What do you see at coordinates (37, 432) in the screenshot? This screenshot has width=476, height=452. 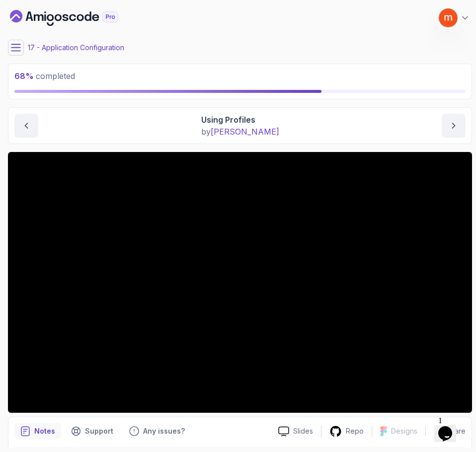 I see `button: notes button` at bounding box center [37, 432].